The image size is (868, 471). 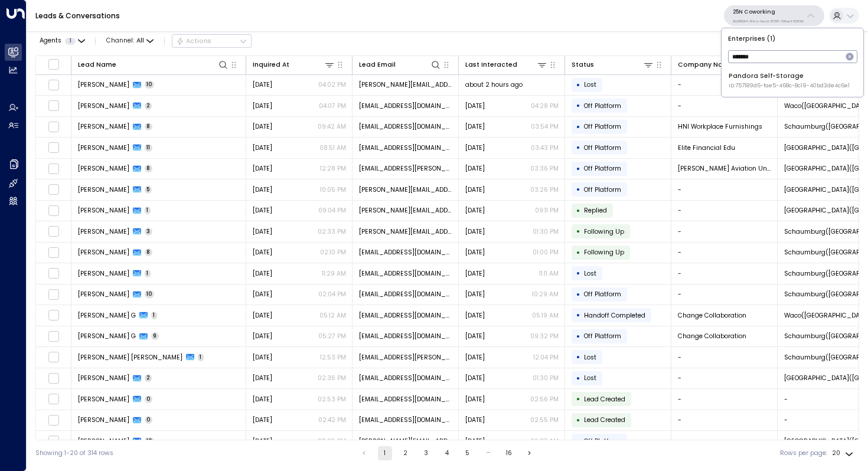 What do you see at coordinates (615, 315) in the screenshot?
I see `span: Handoff Completed` at bounding box center [615, 315].